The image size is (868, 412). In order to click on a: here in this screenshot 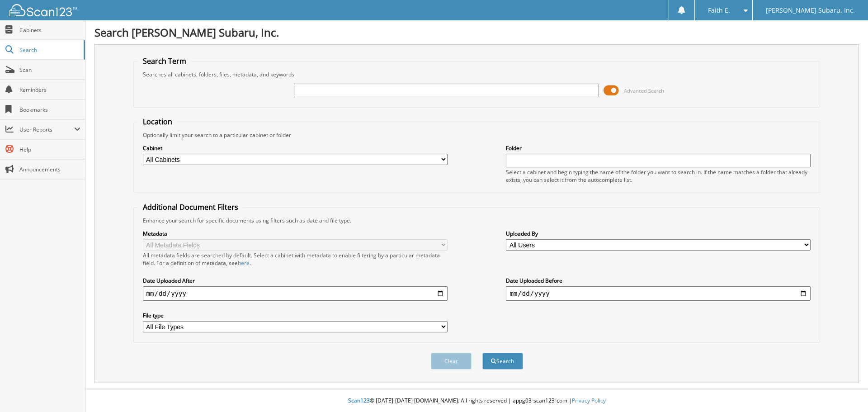, I will do `click(243, 262)`.